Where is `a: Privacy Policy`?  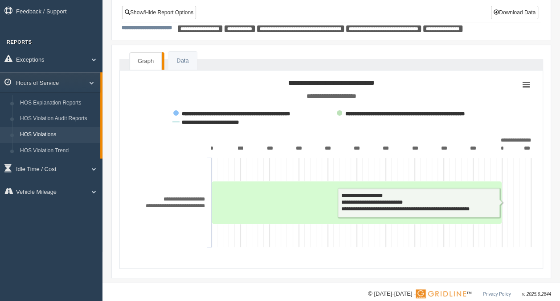 a: Privacy Policy is located at coordinates (497, 293).